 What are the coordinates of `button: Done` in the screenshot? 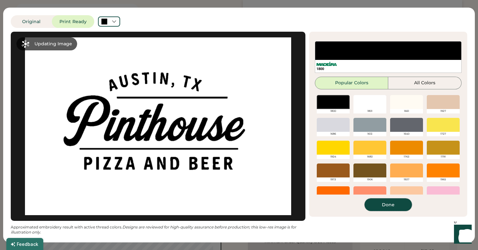 It's located at (389, 204).